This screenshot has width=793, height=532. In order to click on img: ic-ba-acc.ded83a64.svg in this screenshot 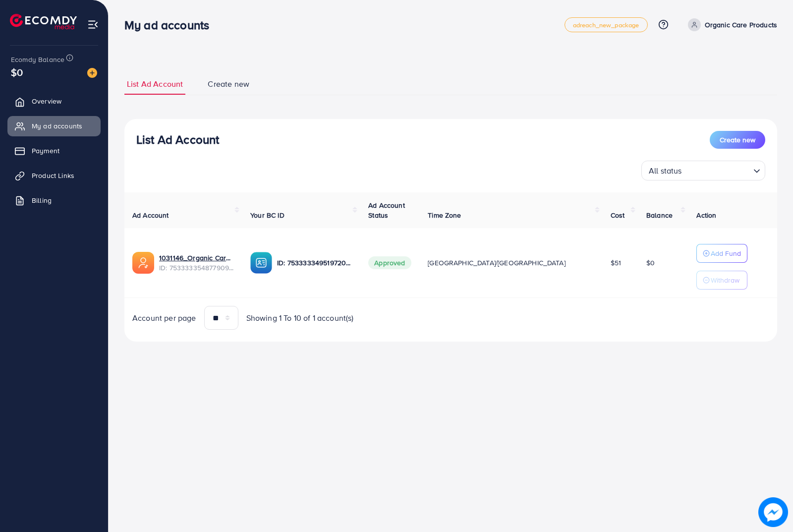, I will do `click(261, 263)`.